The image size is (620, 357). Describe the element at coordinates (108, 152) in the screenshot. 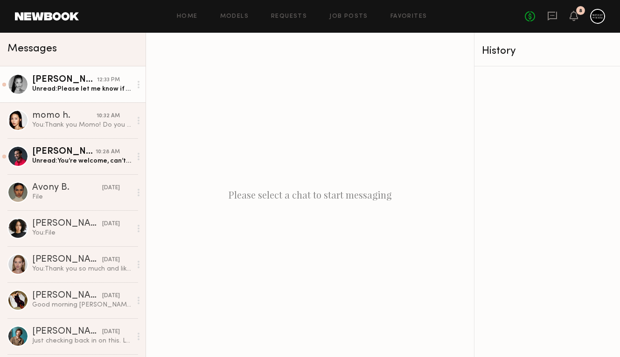

I see `div: 10:28 AM` at that location.